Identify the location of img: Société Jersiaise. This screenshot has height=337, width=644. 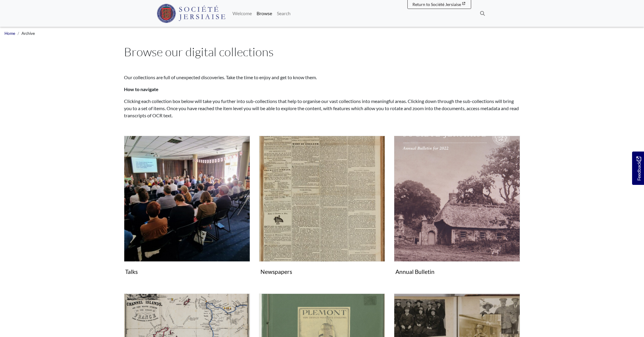
(191, 13).